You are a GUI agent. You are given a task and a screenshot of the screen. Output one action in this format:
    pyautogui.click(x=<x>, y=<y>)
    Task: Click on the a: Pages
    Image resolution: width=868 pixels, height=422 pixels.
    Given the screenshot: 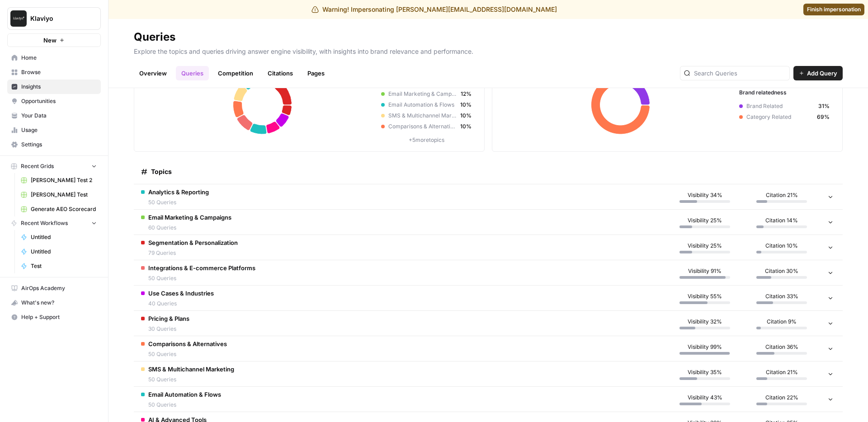 What is the action you would take?
    pyautogui.click(x=316, y=73)
    